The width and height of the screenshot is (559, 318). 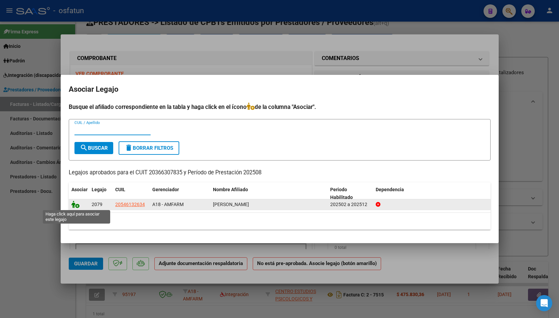 I want to click on datatable-header-cell: Asociar, so click(x=79, y=193).